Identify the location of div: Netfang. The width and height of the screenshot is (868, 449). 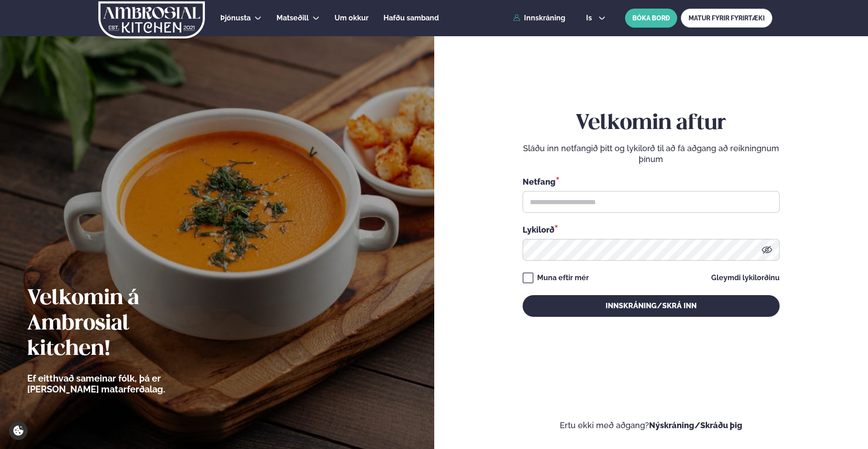
(651, 182).